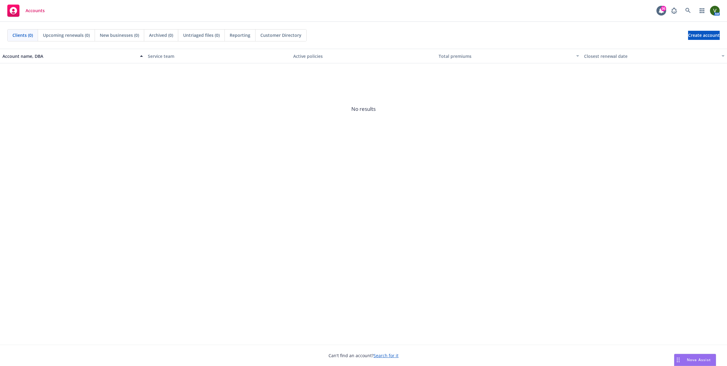 The image size is (727, 366). What do you see at coordinates (386, 355) in the screenshot?
I see `a: Search for it` at bounding box center [386, 355].